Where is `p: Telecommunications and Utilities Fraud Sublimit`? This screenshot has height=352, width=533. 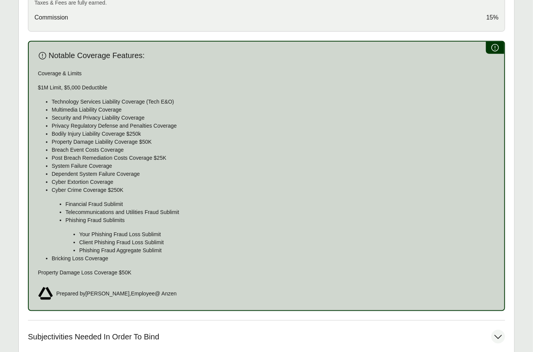
p: Telecommunications and Utilities Fraud Sublimit is located at coordinates (280, 212).